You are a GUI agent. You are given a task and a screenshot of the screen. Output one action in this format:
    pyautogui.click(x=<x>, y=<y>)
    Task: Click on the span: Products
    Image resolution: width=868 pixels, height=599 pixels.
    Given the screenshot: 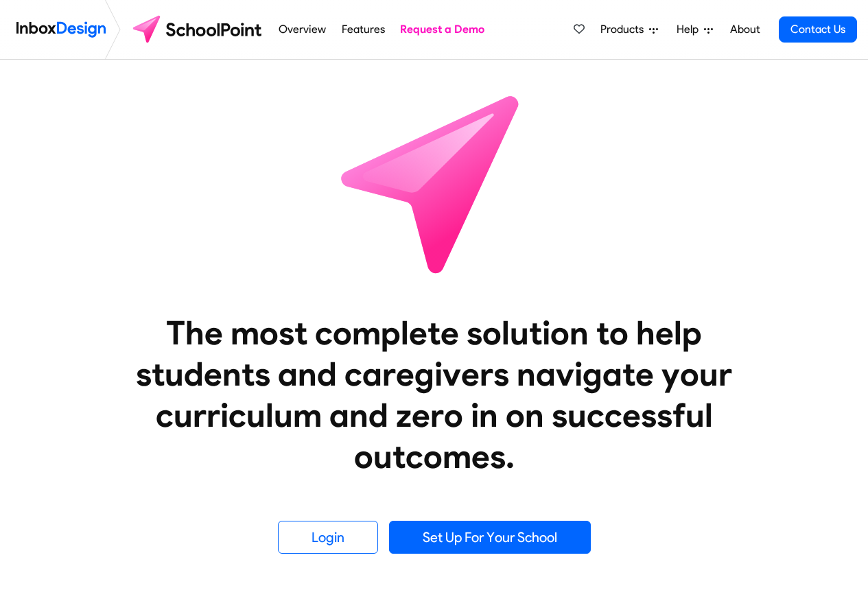 What is the action you would take?
    pyautogui.click(x=625, y=29)
    